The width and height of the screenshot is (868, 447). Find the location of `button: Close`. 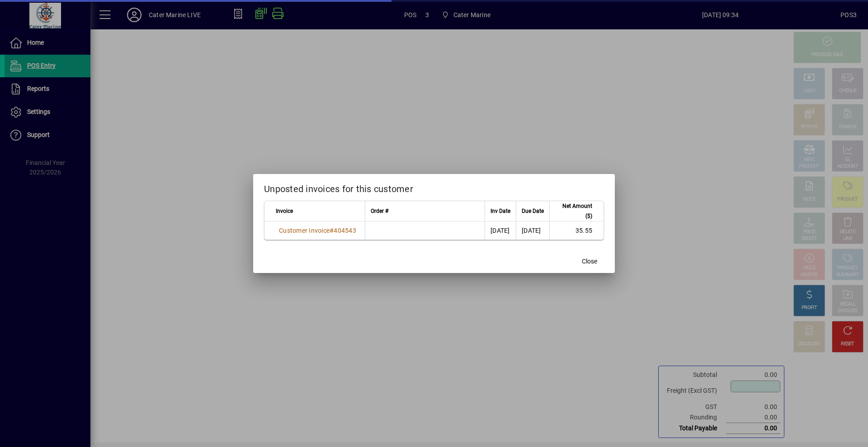

button: Close is located at coordinates (589, 261).